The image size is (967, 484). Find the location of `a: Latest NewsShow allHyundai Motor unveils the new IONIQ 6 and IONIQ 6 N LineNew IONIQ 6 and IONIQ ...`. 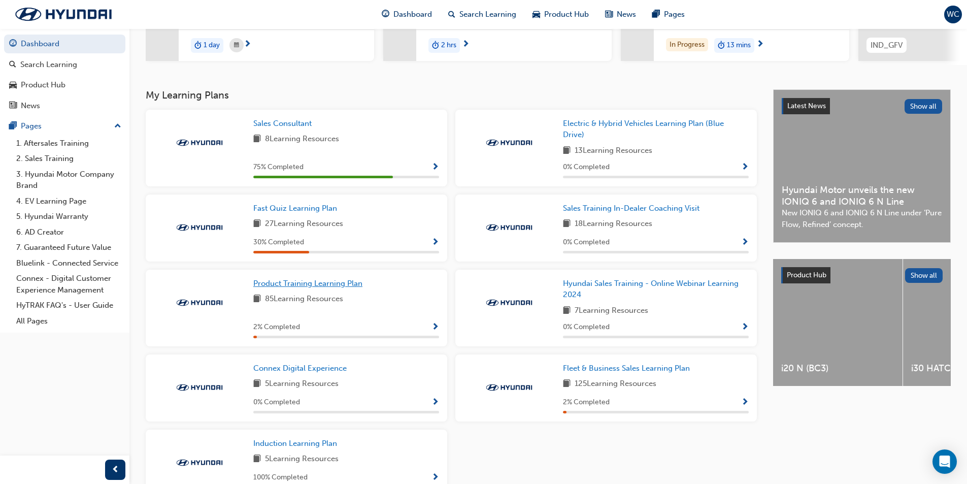

a: Latest NewsShow allHyundai Motor unveils the new IONIQ 6 and IONIQ 6 N LineNew IONIQ 6 and IONIQ ... is located at coordinates (862, 166).